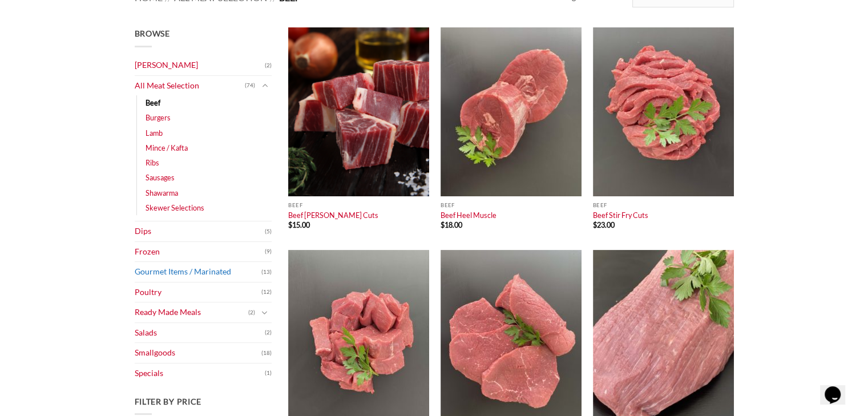  I want to click on span: (74), so click(250, 86).